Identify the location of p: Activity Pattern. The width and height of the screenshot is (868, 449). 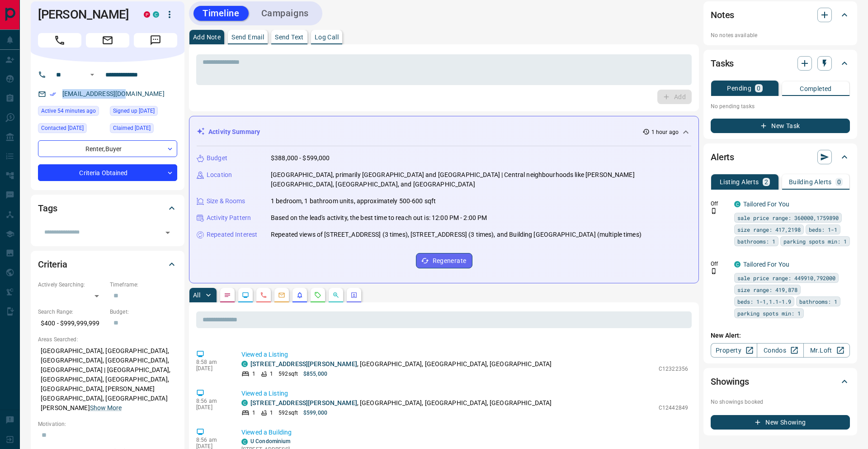
(229, 217).